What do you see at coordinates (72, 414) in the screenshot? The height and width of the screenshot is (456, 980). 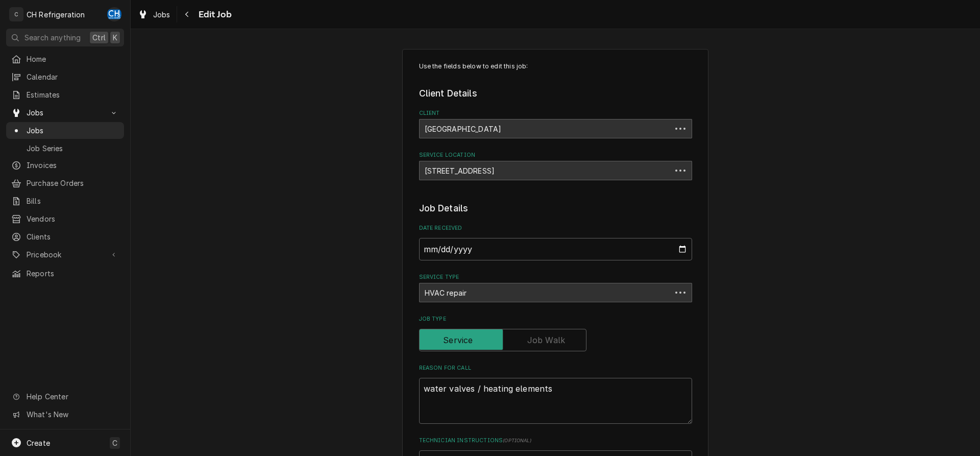 I see `span: What's New` at bounding box center [72, 414].